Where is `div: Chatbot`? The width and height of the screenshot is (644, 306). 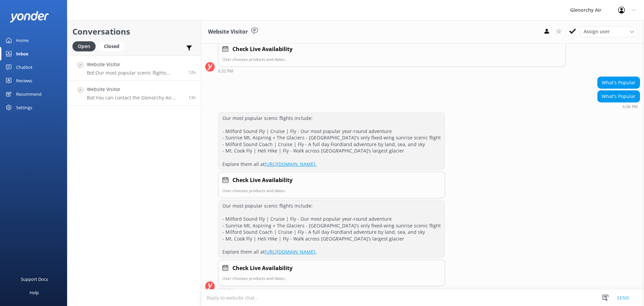 div: Chatbot is located at coordinates (24, 67).